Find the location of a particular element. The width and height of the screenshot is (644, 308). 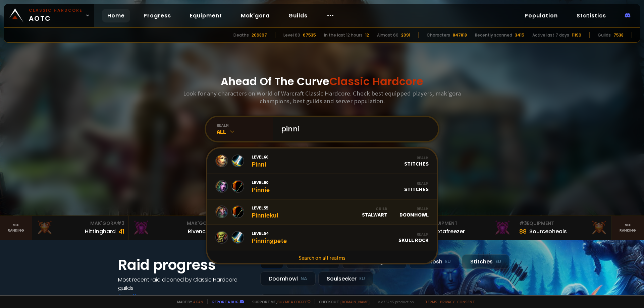

div: 2091 is located at coordinates (405, 35).